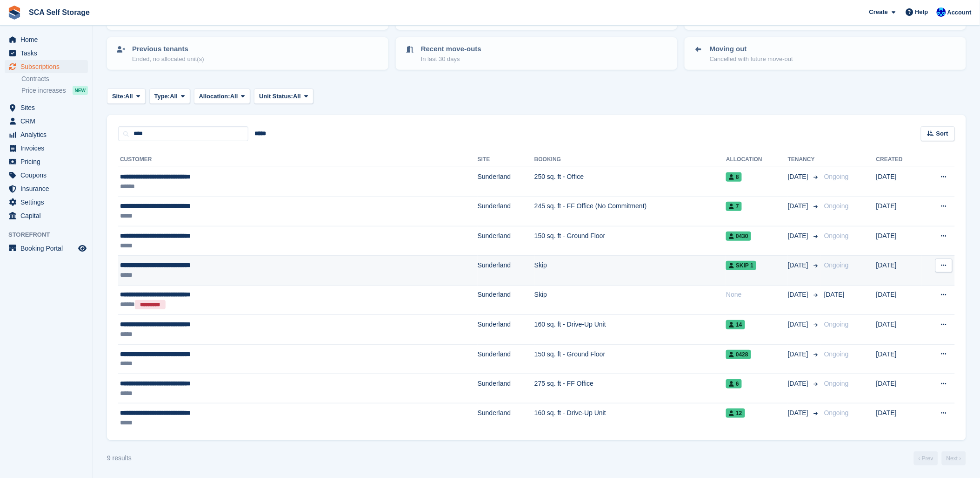 Image resolution: width=980 pixels, height=478 pixels. What do you see at coordinates (49, 54) in the screenshot?
I see `span: Tasks` at bounding box center [49, 54].